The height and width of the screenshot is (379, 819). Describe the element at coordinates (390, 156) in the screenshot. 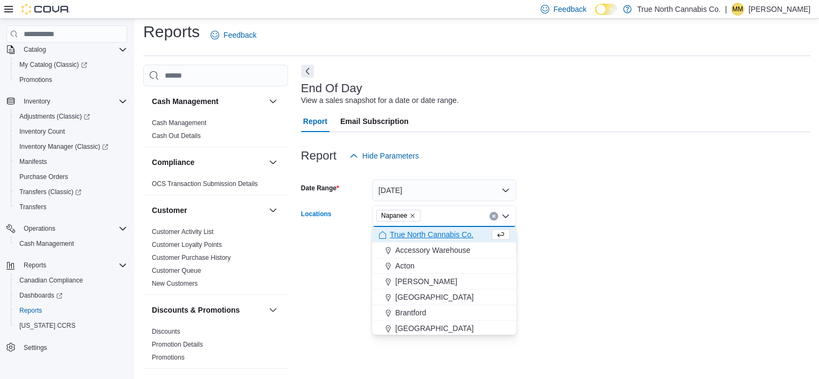

I see `span: Hide Parameters` at that location.